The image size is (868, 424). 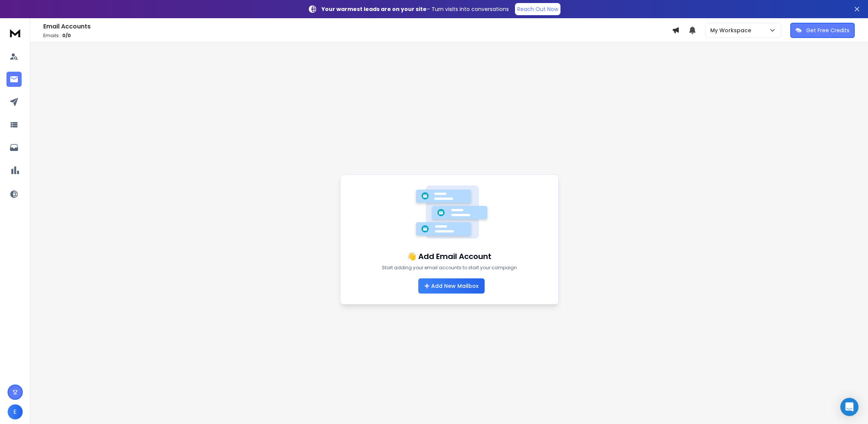 What do you see at coordinates (538, 9) in the screenshot?
I see `a: Reach Out Now` at bounding box center [538, 9].